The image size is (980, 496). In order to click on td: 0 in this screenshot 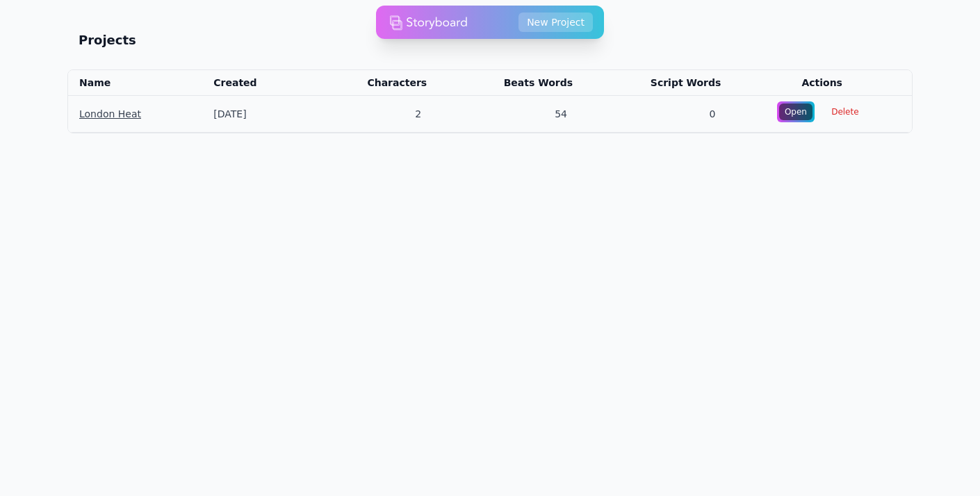, I will do `click(657, 114)`.